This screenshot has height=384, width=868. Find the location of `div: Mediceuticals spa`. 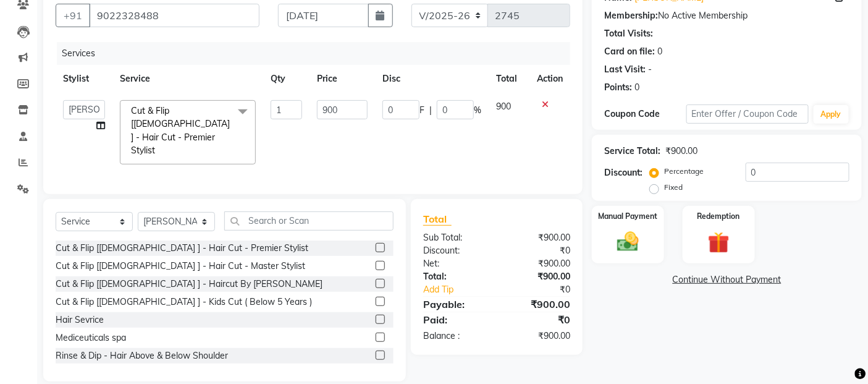

div: Mediceuticals spa is located at coordinates (91, 338).